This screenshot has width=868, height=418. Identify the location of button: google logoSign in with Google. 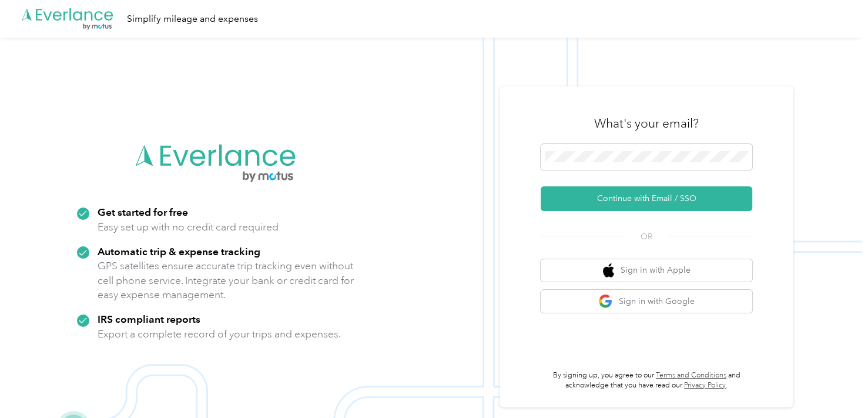
(647, 301).